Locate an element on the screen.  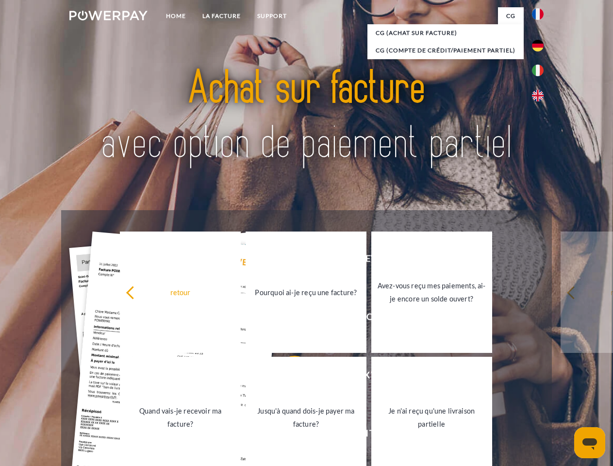
img: de is located at coordinates (538, 46).